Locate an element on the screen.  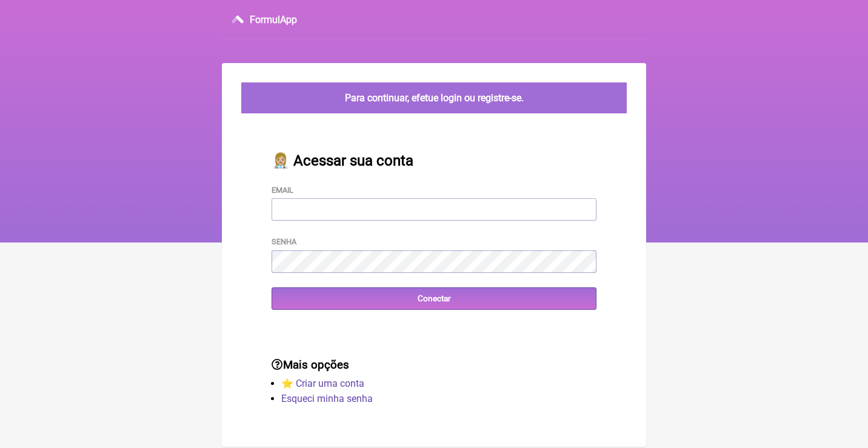
div: Para continuar, efetue login ou registre-se. is located at coordinates (434, 98).